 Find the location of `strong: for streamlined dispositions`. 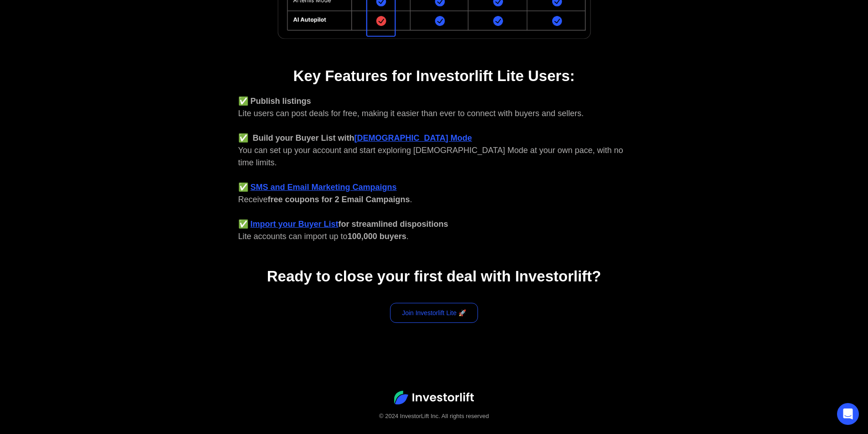

strong: for streamlined dispositions is located at coordinates (393, 224).